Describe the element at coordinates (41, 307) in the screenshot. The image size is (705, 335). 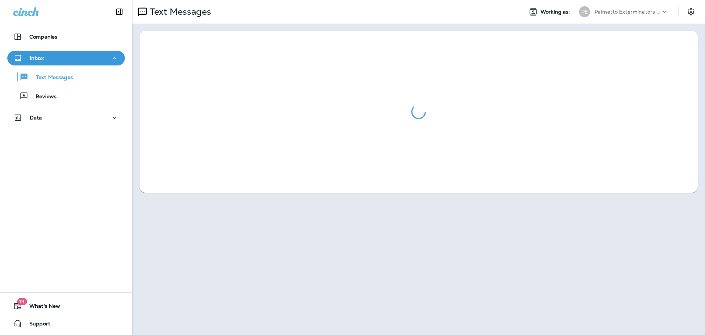
I see `span: What's New` at that location.